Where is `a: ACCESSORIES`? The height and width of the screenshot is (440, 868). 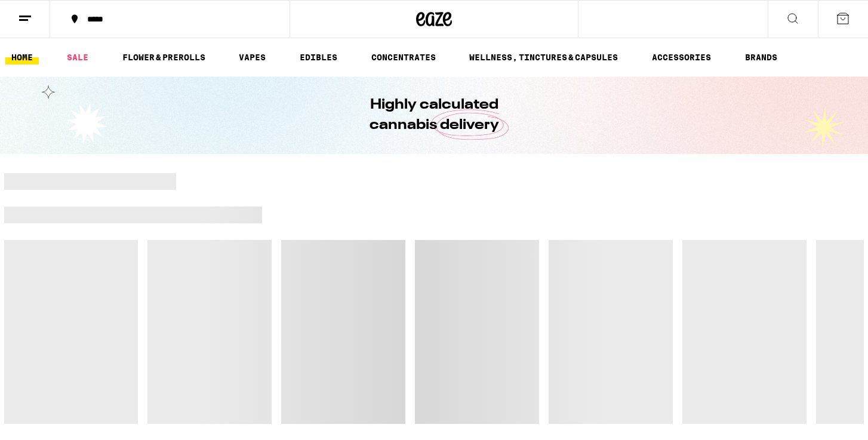
a: ACCESSORIES is located at coordinates (681, 58).